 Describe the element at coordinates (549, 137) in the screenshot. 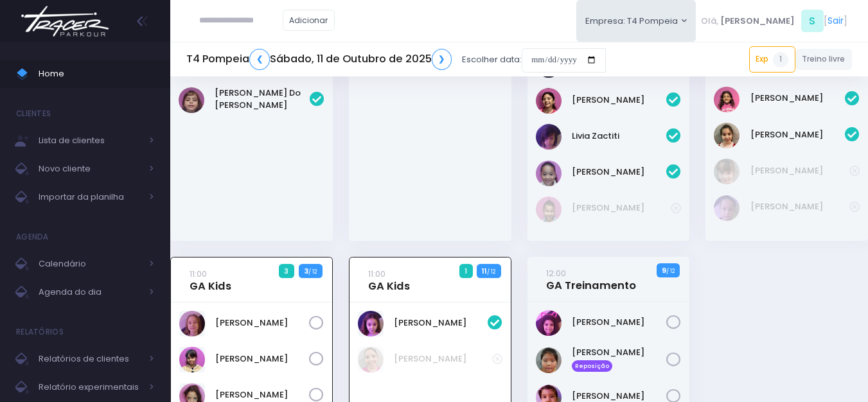

I see `img: Livia Zactiti Jobim` at that location.